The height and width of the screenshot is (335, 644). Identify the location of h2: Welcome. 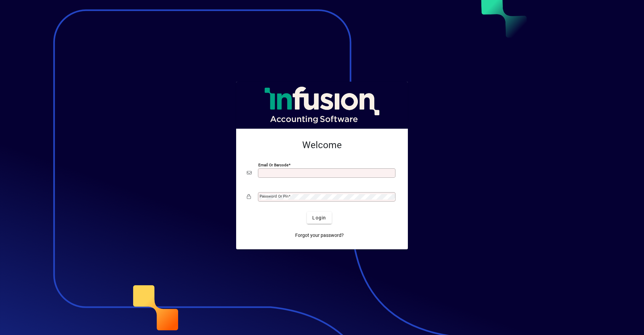
(322, 145).